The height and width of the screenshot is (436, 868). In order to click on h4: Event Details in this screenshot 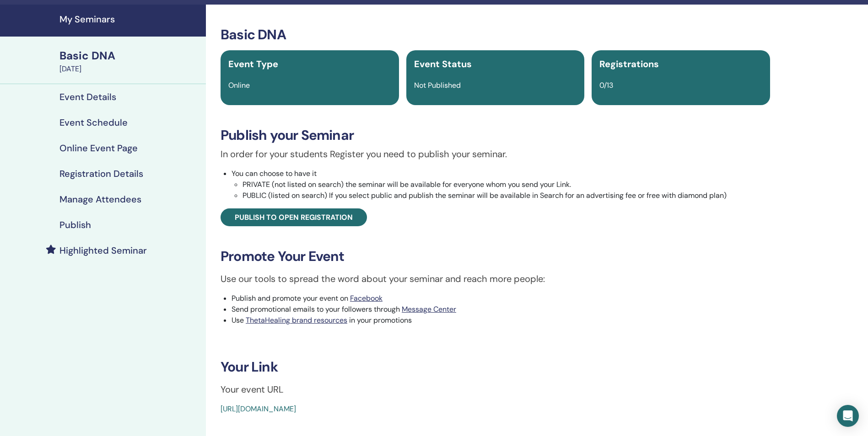, I will do `click(88, 97)`.